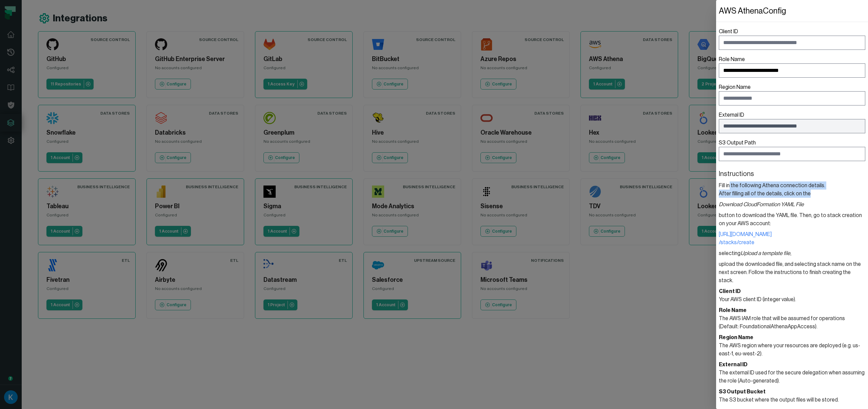  Describe the element at coordinates (792, 292) in the screenshot. I see `header: Client ID` at that location.